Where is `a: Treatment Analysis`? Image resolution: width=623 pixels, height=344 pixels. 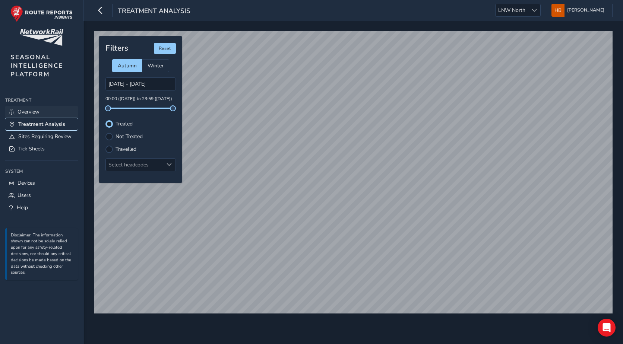 a: Treatment Analysis is located at coordinates (41, 124).